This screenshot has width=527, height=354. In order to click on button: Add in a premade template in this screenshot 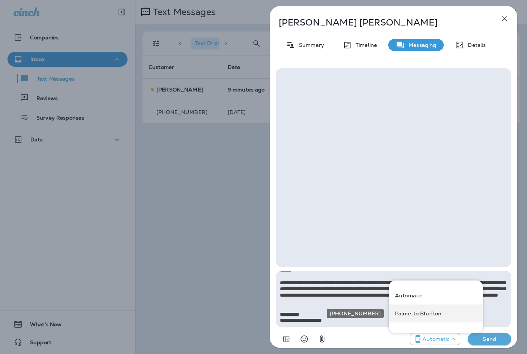, I will do `click(286, 339)`.